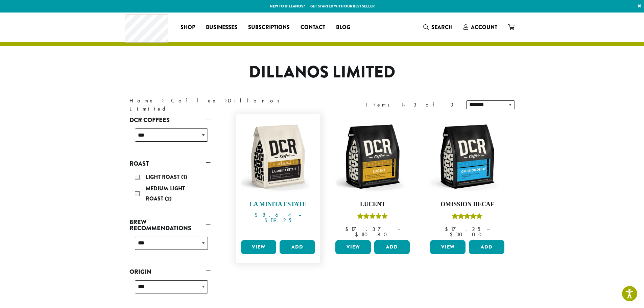 The image size is (644, 308). I want to click on bdi: 119.25, so click(278, 220).